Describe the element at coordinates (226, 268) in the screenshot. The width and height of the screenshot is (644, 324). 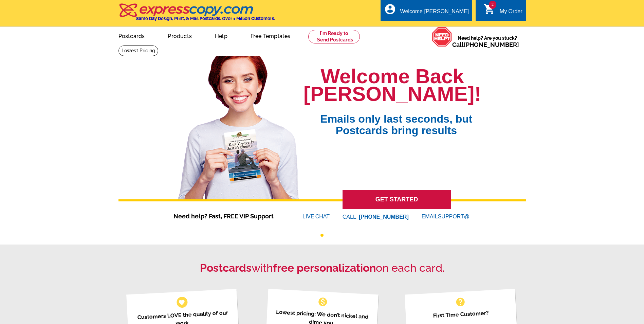
I see `strong: Postcards` at that location.